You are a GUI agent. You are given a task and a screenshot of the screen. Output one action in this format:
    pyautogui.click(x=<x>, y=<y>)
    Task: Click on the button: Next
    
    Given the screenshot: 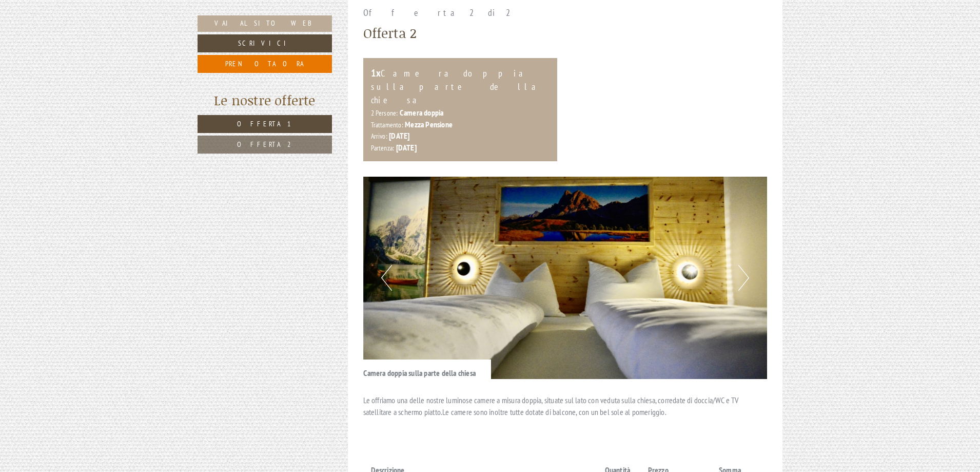 What is the action you would take?
    pyautogui.click(x=743, y=278)
    